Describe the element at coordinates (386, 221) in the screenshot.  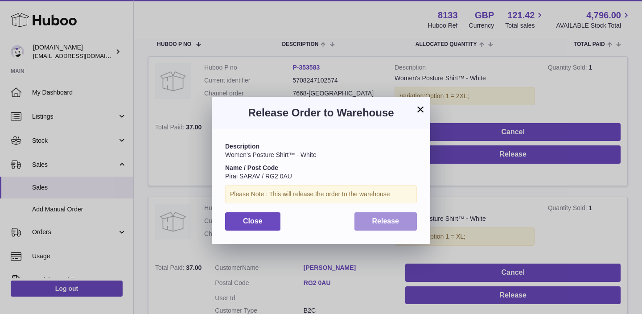
I see `span: Release` at that location.